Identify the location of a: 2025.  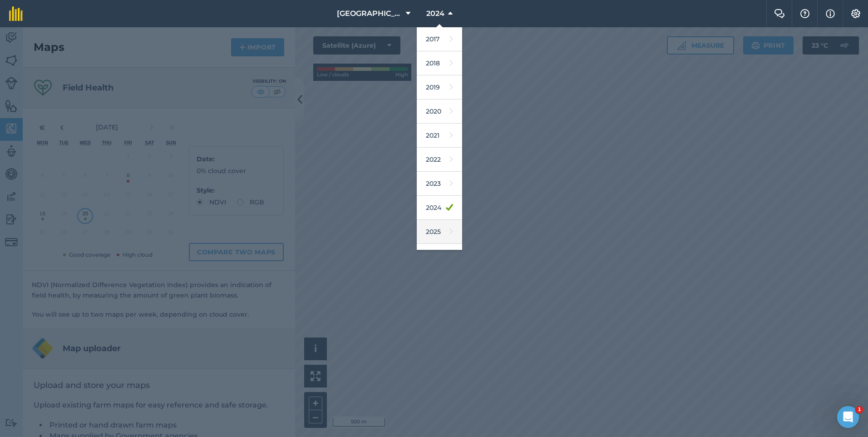
(439, 232).